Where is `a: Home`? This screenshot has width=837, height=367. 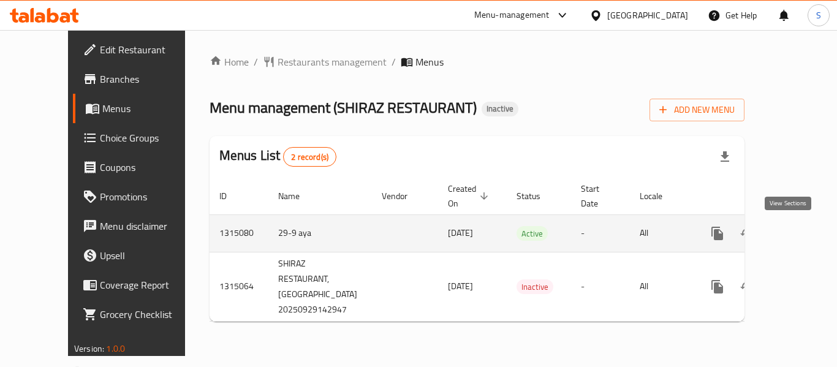 a: Home is located at coordinates (229, 62).